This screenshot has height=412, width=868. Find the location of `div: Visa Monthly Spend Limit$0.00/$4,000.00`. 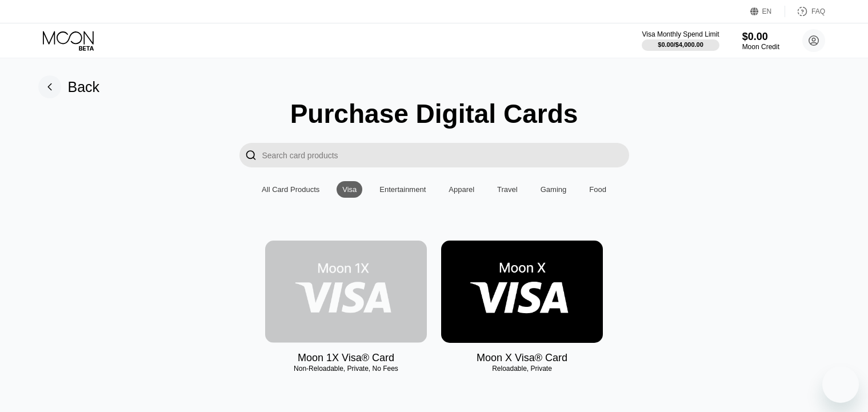

div: Visa Monthly Spend Limit$0.00/$4,000.00 is located at coordinates (680, 41).